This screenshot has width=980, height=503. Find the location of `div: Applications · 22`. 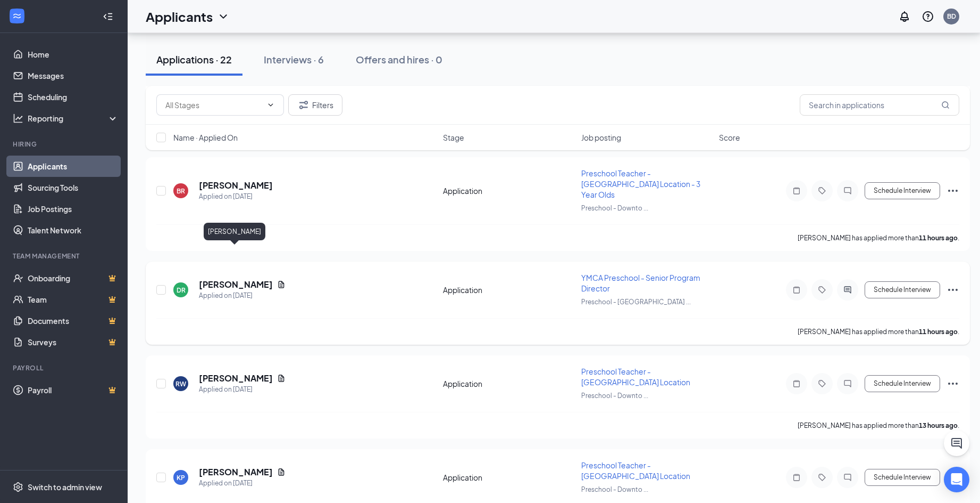

div: Applications · 22 is located at coordinates (194, 59).